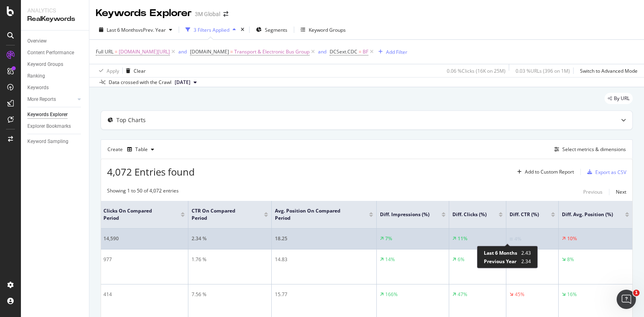  I want to click on div: Keyword Groups, so click(45, 64).